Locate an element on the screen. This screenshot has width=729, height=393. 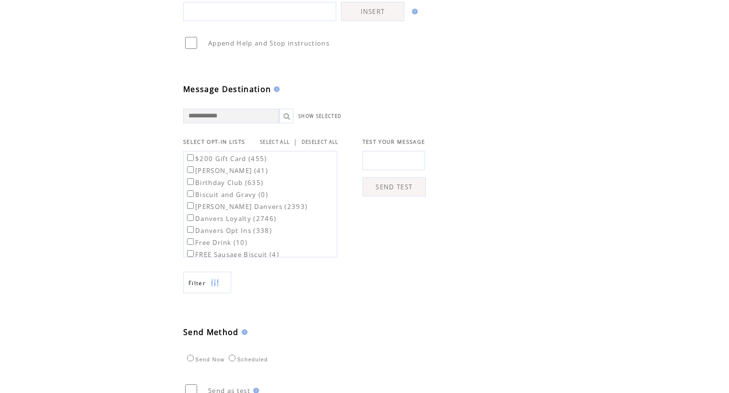
label: Free Drink (10) is located at coordinates (216, 243).